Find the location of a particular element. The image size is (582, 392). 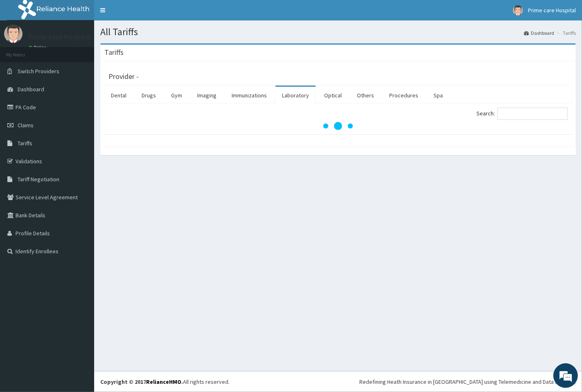

svg: audio-loading is located at coordinates (339, 126).